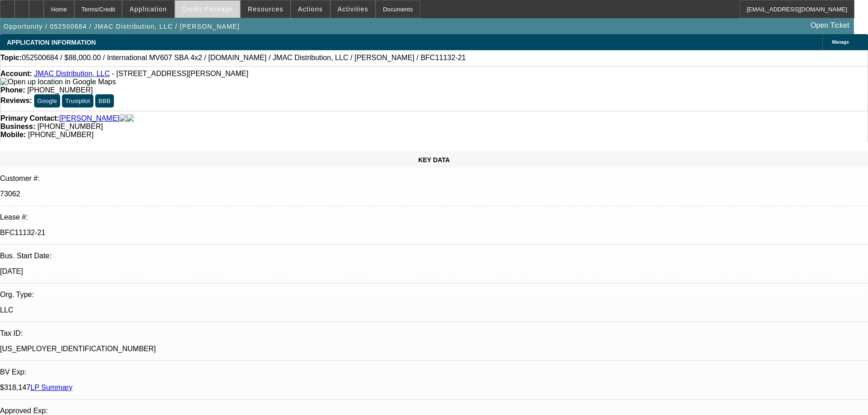 Image resolution: width=868 pixels, height=415 pixels. What do you see at coordinates (829, 25) in the screenshot?
I see `a: Open Ticket` at bounding box center [829, 25].